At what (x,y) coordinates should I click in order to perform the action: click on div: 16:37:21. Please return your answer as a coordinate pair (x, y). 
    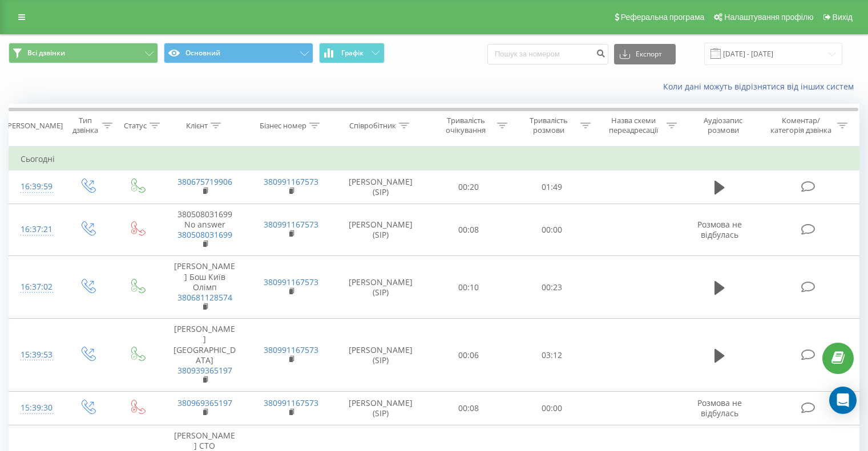
    Looking at the image, I should click on (36, 229).